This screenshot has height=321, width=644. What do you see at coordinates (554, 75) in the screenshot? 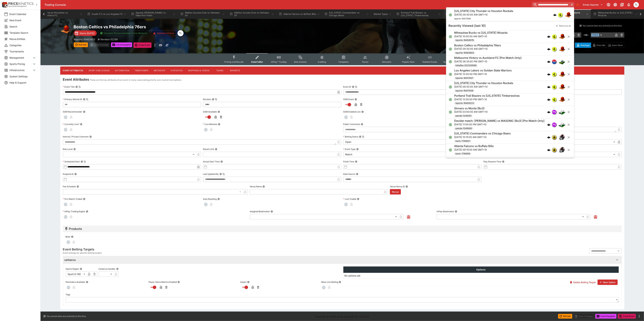
I see `div: lsports` at bounding box center [554, 75].